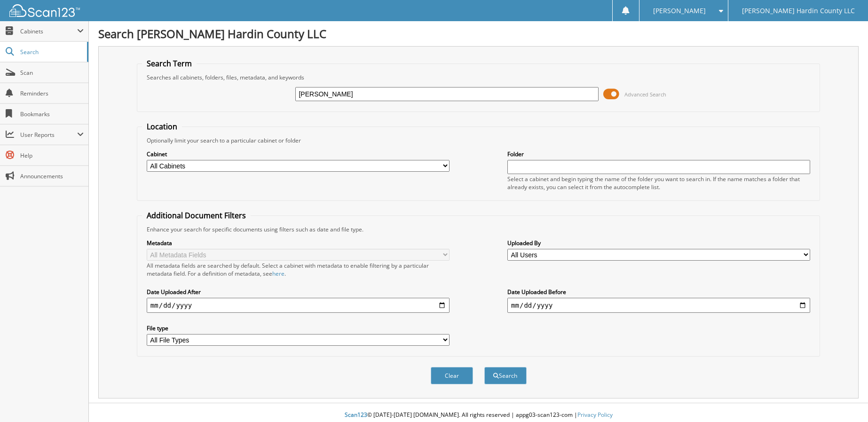 The height and width of the screenshot is (422, 868). Describe the element at coordinates (45, 11) in the screenshot. I see `img: scan123-logo-white.svg` at that location.